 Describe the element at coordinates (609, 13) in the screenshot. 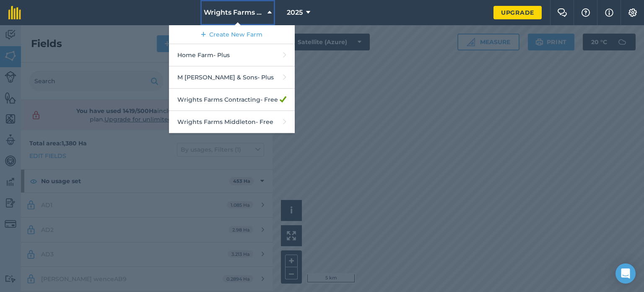

I see `img: svg+xml;base64,PHN2ZyB4bWxucz0iaHR0cDovL3d3dy53My5vcmcvMjAwMC9zdmciIHdpZHRoPSIxNyIgaGVpZ2h0PSIxNy...` at that location.